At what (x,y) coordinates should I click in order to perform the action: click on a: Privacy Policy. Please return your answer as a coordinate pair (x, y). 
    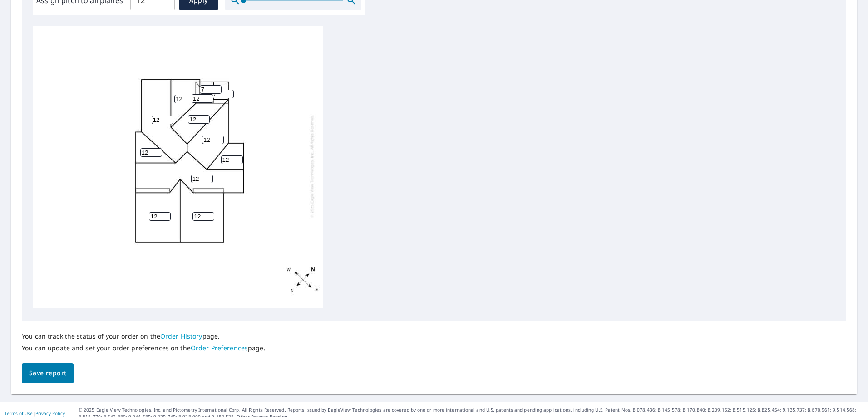
    Looking at the image, I should click on (50, 414).